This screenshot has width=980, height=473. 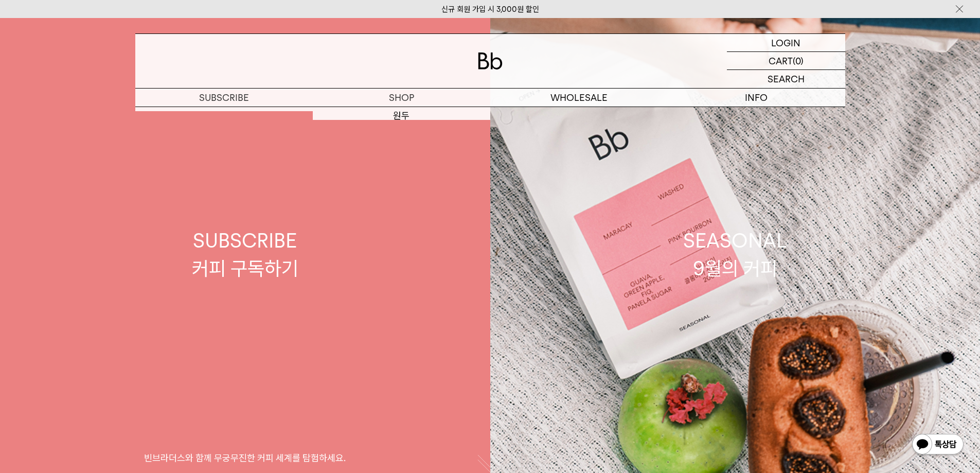 I want to click on div: SUBSCRIBE 커피 구독하기, so click(x=245, y=254).